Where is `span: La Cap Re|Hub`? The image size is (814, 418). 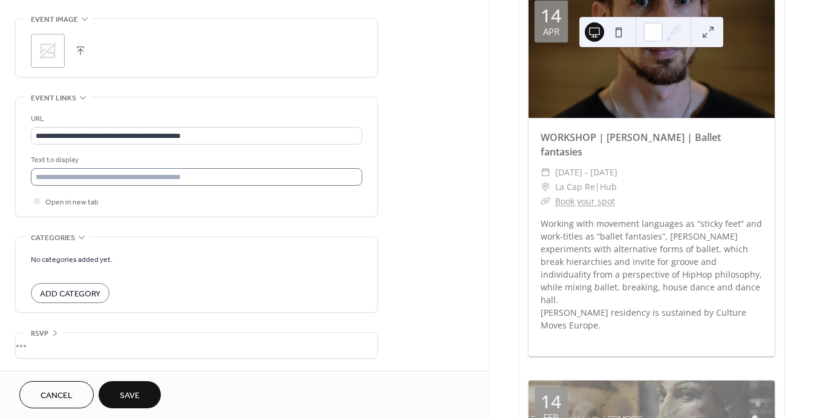 span: La Cap Re|Hub is located at coordinates (586, 187).